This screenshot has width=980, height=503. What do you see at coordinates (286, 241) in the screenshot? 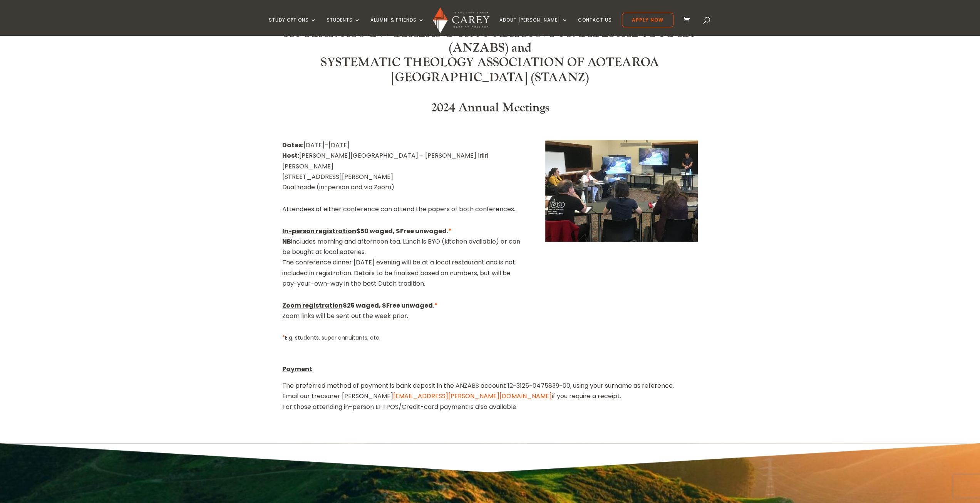
I see `strong: NB` at bounding box center [286, 241].